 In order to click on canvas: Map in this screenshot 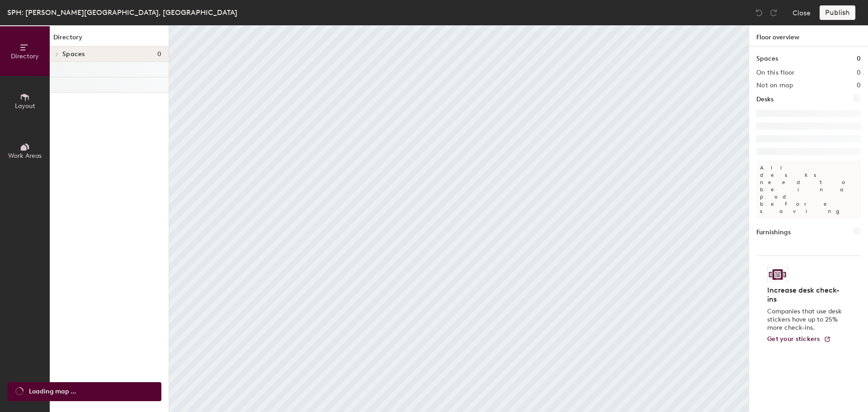, I will do `click(459, 218)`.